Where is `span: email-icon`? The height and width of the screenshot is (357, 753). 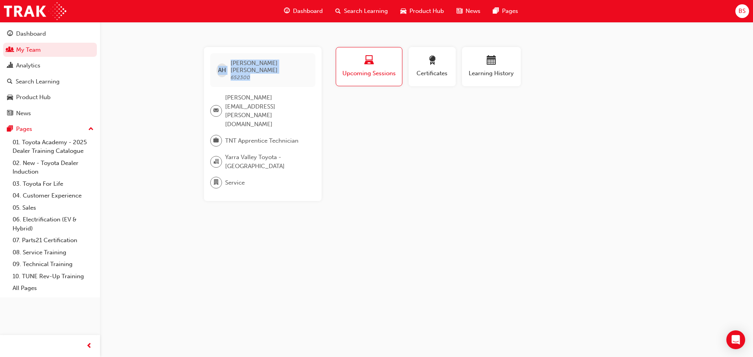 span: email-icon is located at coordinates (216, 111).